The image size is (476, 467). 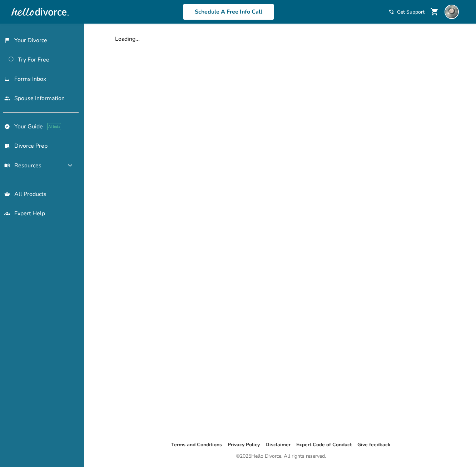 I want to click on li: Disclaimer, so click(x=278, y=445).